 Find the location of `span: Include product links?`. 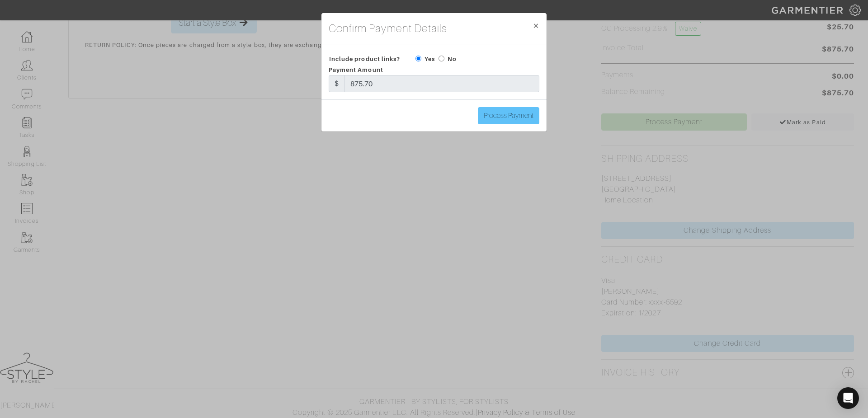

span: Include product links? is located at coordinates (364, 59).